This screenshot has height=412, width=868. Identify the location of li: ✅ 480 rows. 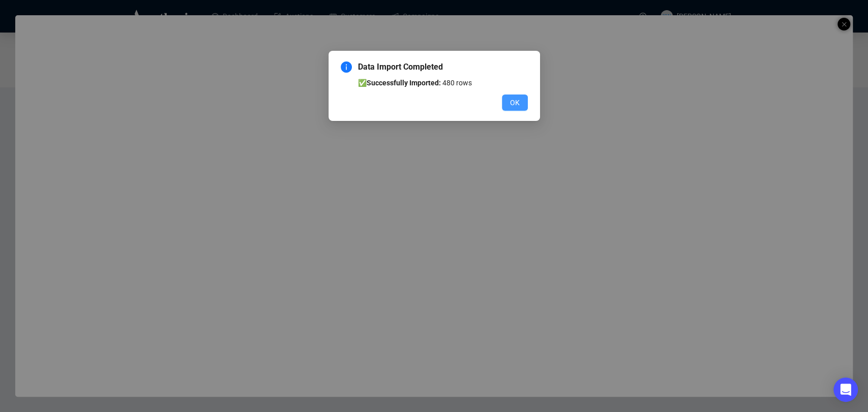
(443, 83).